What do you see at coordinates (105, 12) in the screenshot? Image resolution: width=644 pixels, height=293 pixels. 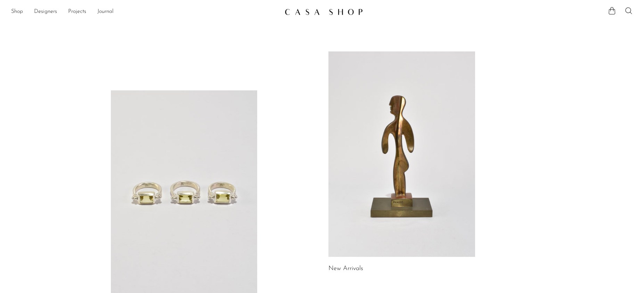 I see `a: Journal` at bounding box center [105, 12].